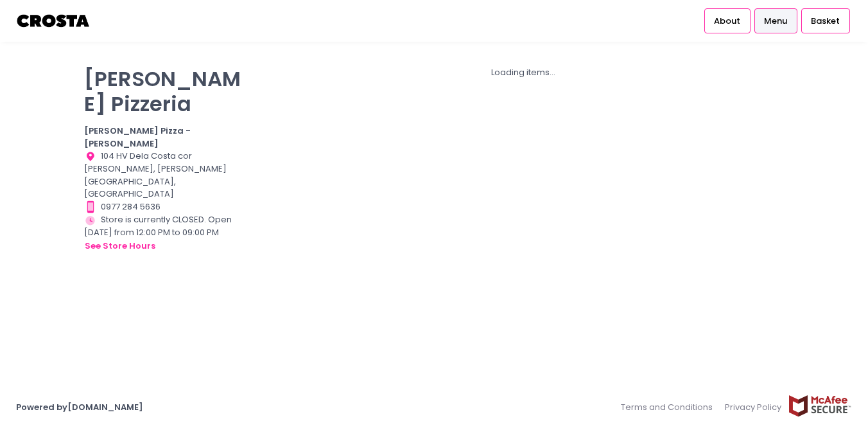 The width and height of the screenshot is (868, 428). What do you see at coordinates (727, 21) in the screenshot?
I see `a: About` at bounding box center [727, 21].